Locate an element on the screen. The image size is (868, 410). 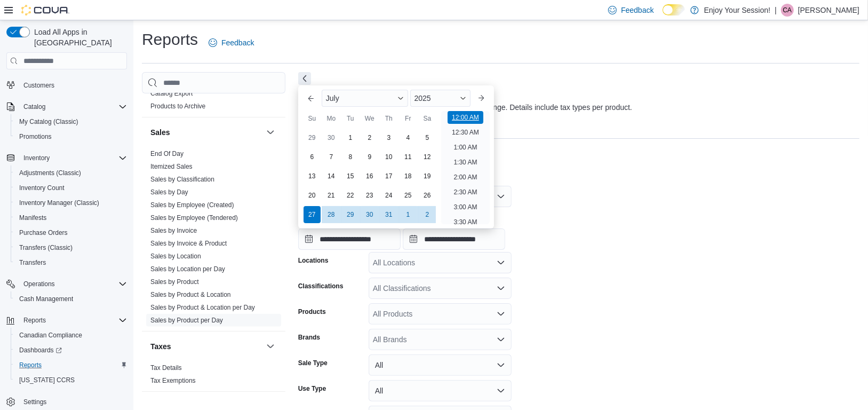
span: End Of Day is located at coordinates (167, 154).